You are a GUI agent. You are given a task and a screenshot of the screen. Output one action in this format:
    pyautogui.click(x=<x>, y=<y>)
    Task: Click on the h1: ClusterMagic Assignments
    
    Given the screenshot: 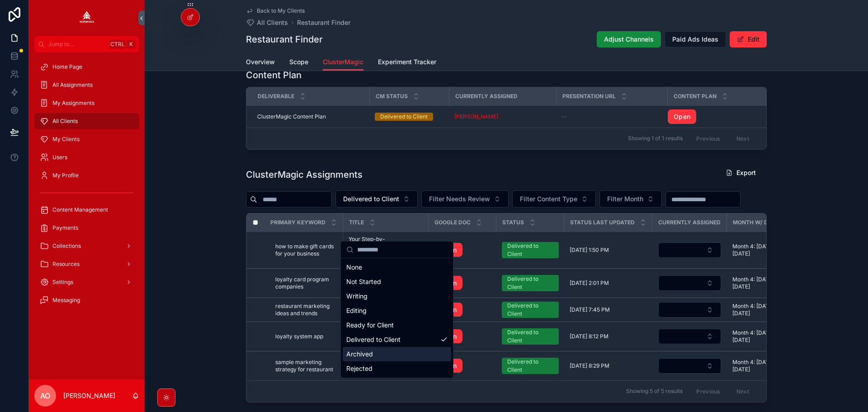 What is the action you would take?
    pyautogui.click(x=304, y=175)
    